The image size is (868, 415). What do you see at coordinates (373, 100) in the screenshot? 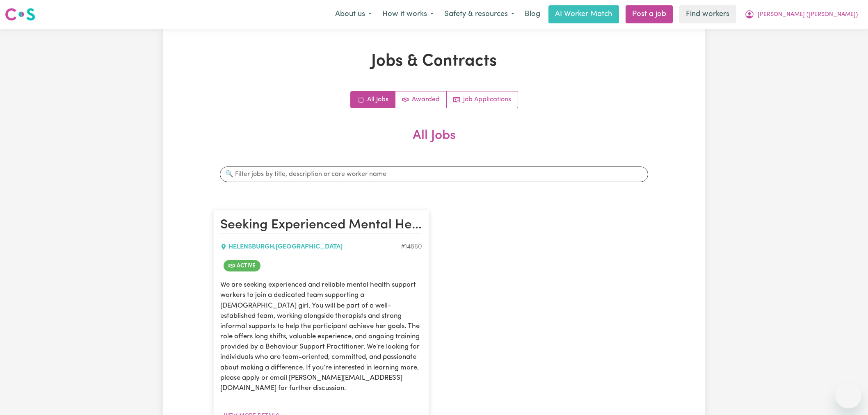
I see `a: All jobs` at bounding box center [373, 100].